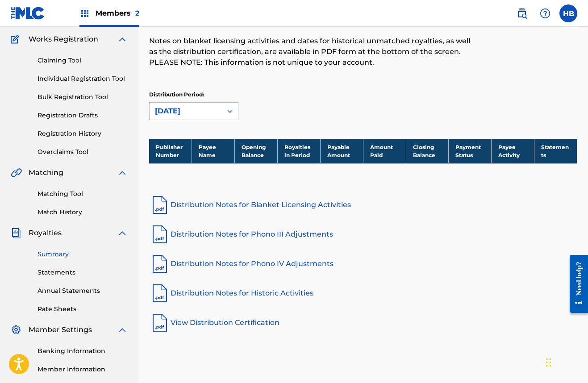  What do you see at coordinates (548, 363) in the screenshot?
I see `div: Drag` at bounding box center [548, 363].